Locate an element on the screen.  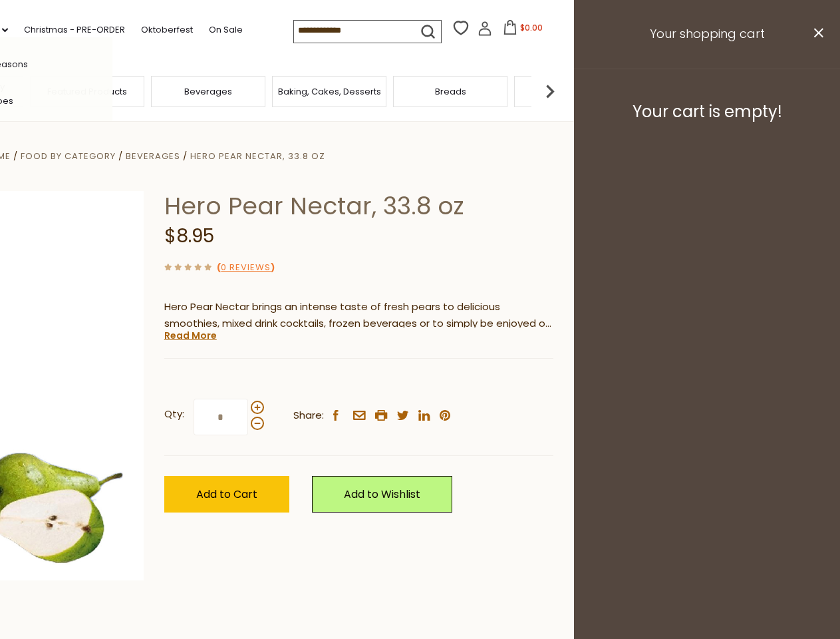
span: Food By Category is located at coordinates (68, 156).